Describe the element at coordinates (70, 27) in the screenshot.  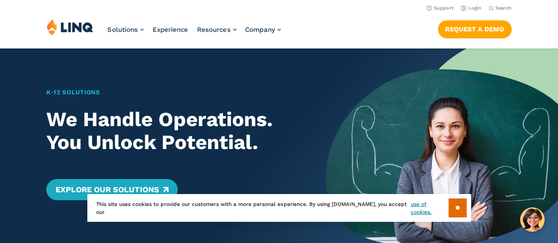
I see `img: LINQ | K‑12 Software` at that location.